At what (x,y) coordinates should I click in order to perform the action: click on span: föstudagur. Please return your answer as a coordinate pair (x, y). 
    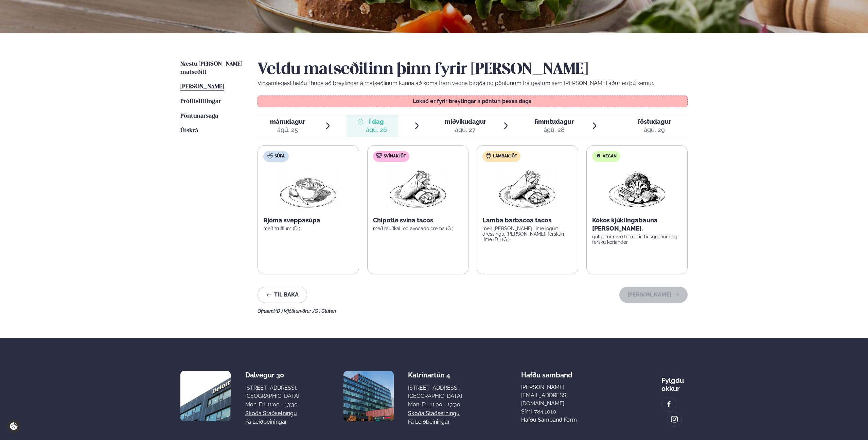
    Looking at the image, I should click on (655, 121).